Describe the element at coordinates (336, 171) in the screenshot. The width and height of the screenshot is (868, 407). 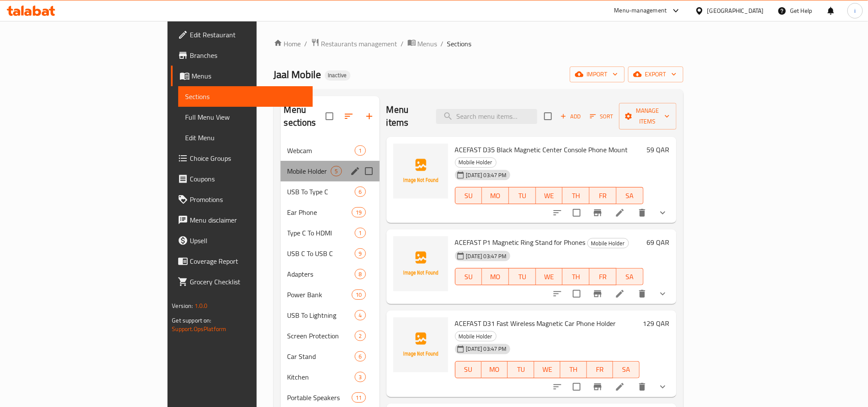
I see `span: 5` at that location.